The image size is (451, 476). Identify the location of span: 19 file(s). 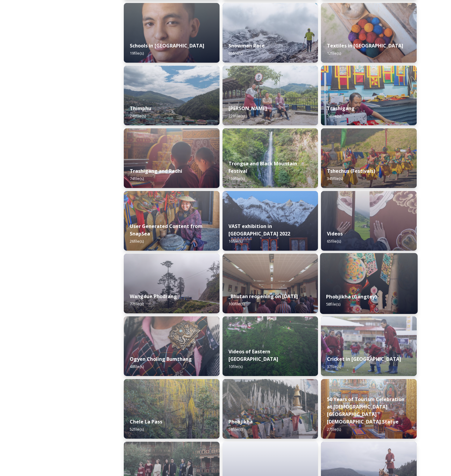
(136, 53).